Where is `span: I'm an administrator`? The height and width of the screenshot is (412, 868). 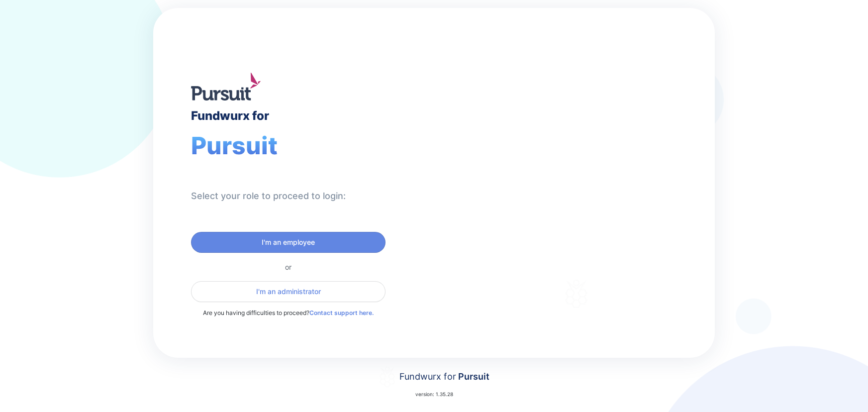
span: I'm an administrator is located at coordinates (288, 292).